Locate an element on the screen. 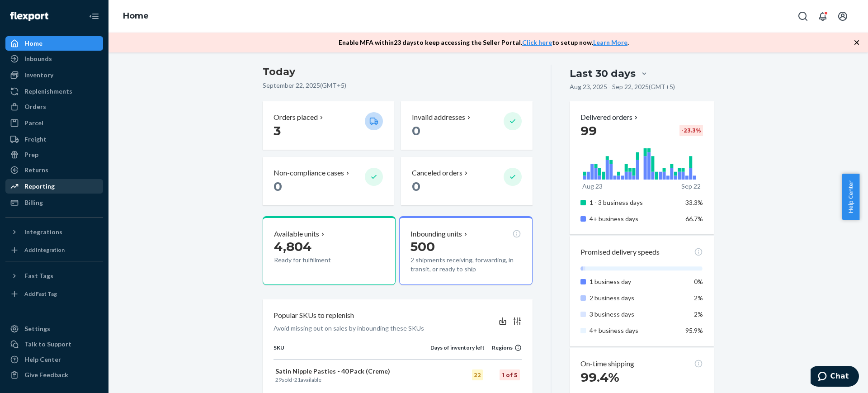  div: Orders is located at coordinates (35, 106).